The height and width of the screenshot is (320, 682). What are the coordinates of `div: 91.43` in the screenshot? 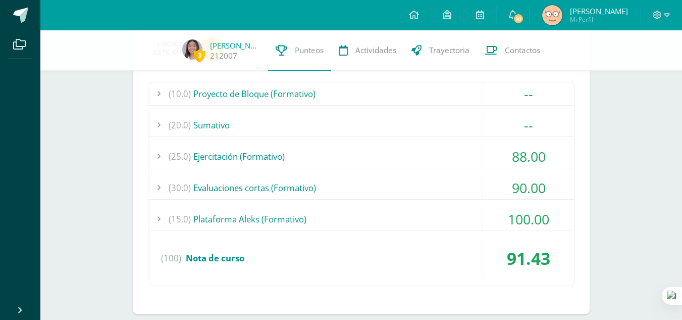 It's located at (529, 258).